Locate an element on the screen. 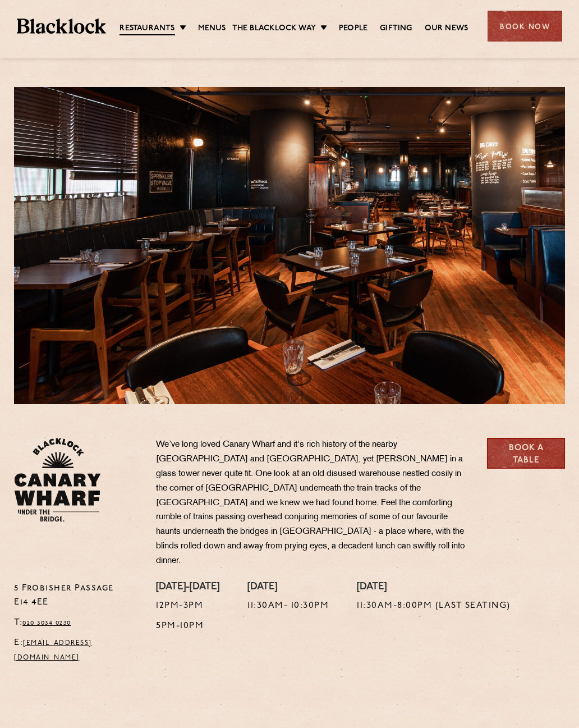  a: Restaurants is located at coordinates (147, 29).